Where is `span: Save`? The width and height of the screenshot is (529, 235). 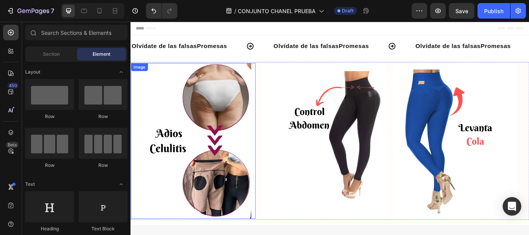
span: Save is located at coordinates (461, 11).